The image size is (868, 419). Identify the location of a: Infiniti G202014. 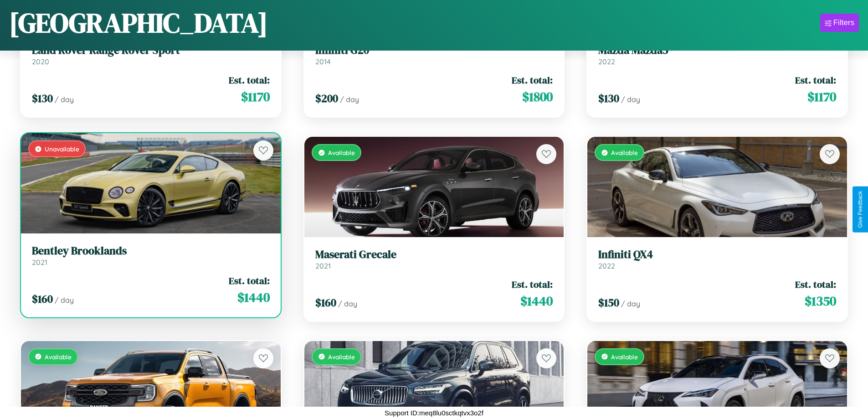
(435, 55).